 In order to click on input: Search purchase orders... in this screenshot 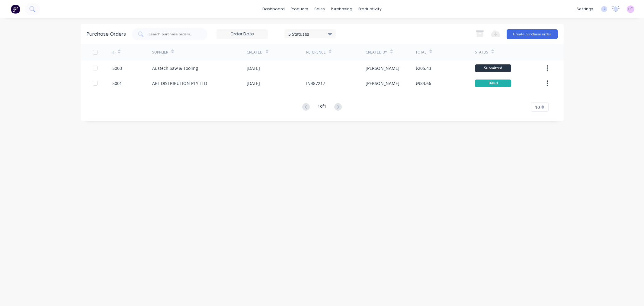, I will do `click(173, 34)`.